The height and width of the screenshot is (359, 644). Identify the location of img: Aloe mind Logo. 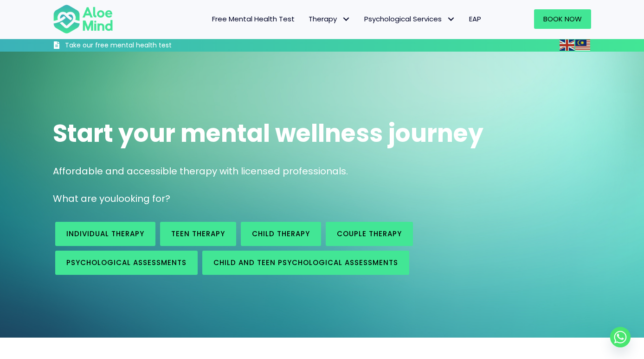
(83, 19).